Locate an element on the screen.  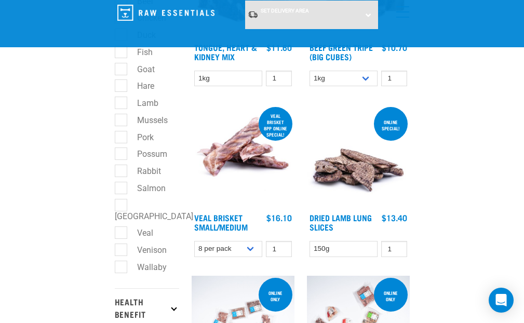
img: van-moving.png is located at coordinates (253, 15).